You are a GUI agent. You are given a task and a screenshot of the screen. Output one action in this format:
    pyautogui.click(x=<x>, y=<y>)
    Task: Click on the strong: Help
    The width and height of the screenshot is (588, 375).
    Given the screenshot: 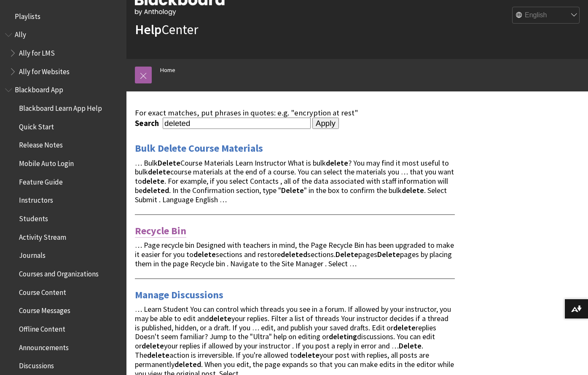 What is the action you would take?
    pyautogui.click(x=148, y=30)
    